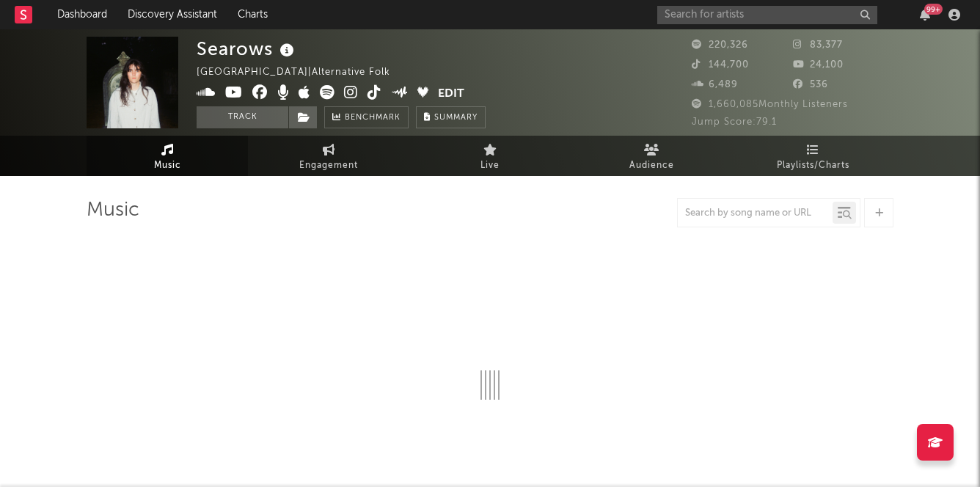 The width and height of the screenshot is (980, 487). I want to click on input: Search for artists, so click(767, 15).